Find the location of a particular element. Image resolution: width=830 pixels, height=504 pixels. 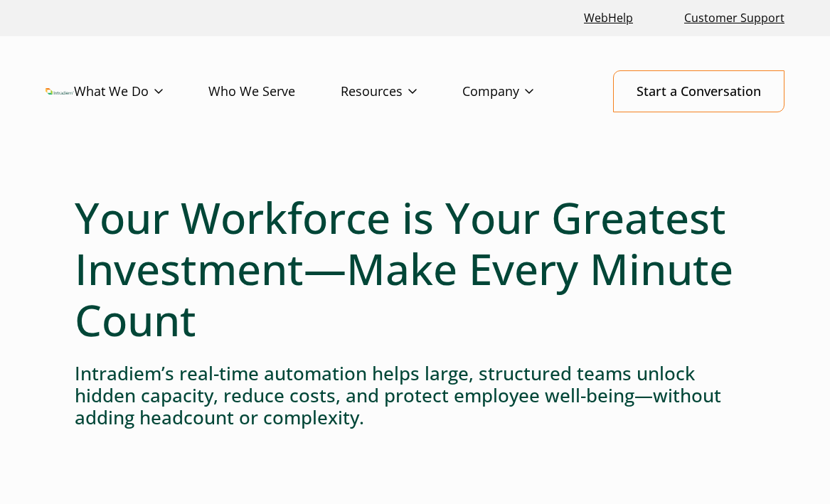

a: Link to homepage of Intradiem is located at coordinates (60, 92).